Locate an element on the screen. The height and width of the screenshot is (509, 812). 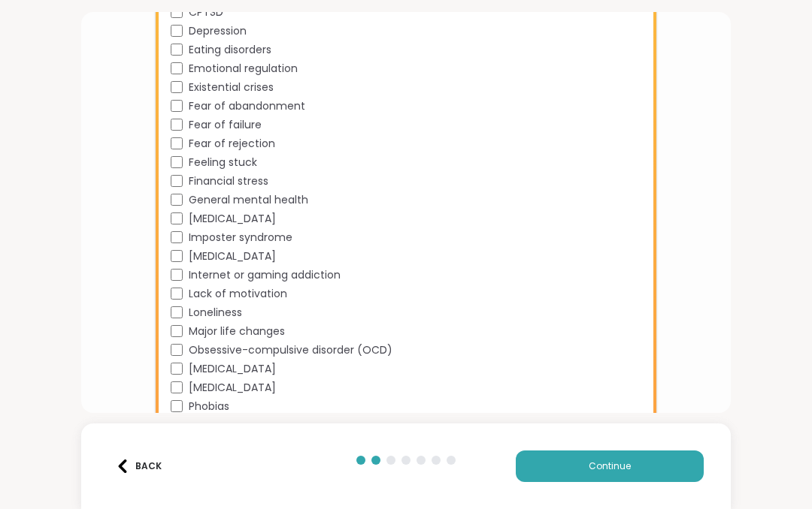
span: Feeling stuck is located at coordinates (223, 162).